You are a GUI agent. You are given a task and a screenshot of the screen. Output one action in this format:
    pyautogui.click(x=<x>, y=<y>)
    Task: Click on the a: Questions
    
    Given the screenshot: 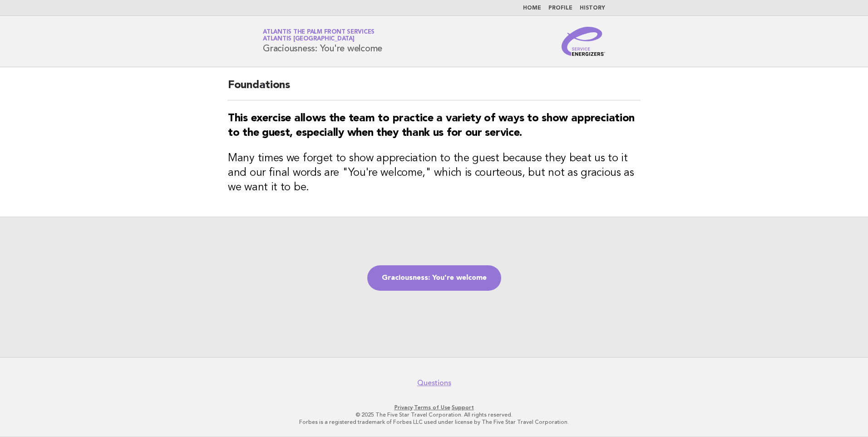 What is the action you would take?
    pyautogui.click(x=434, y=383)
    